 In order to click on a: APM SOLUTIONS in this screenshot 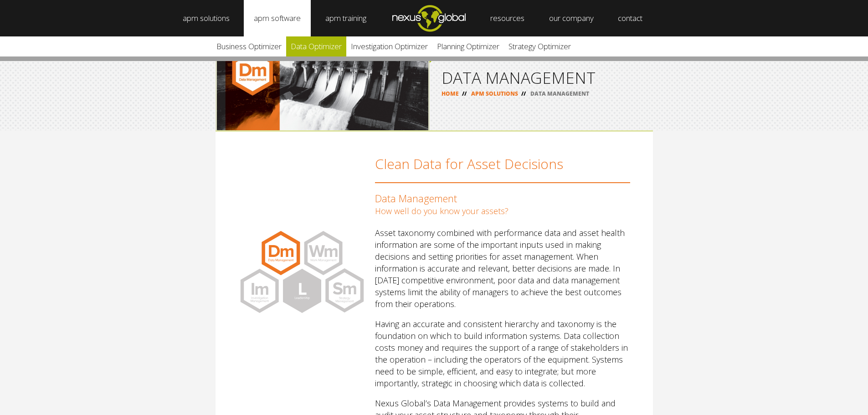, I will do `click(495, 93)`.